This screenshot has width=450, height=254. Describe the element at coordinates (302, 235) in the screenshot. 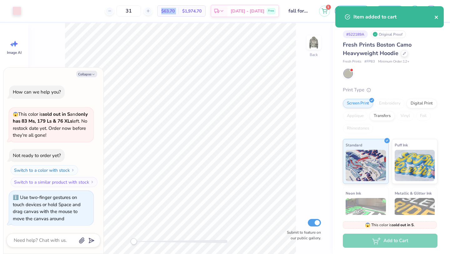

I see `label: Submit to feature on our public gallery.` at that location.